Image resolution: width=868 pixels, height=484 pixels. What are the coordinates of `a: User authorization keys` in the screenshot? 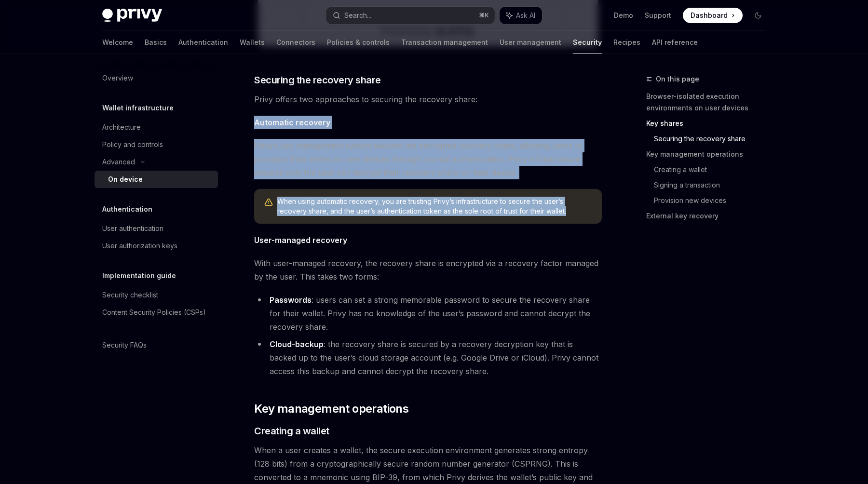 It's located at (156, 246).